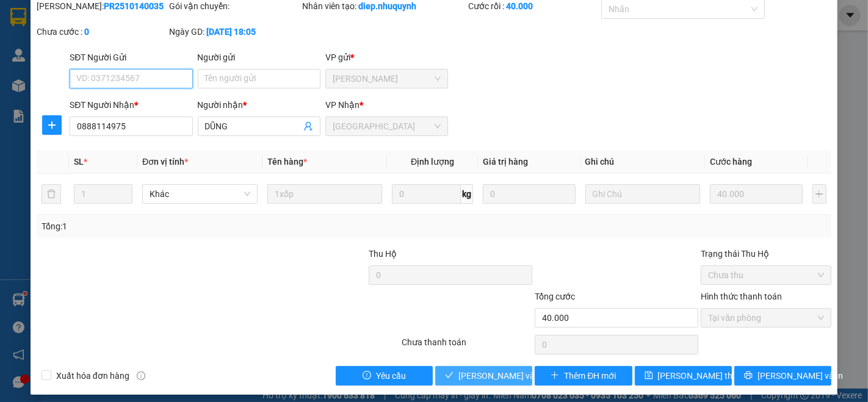 The width and height of the screenshot is (868, 402). What do you see at coordinates (165, 161) in the screenshot?
I see `span: Đơn vị tính` at bounding box center [165, 161].